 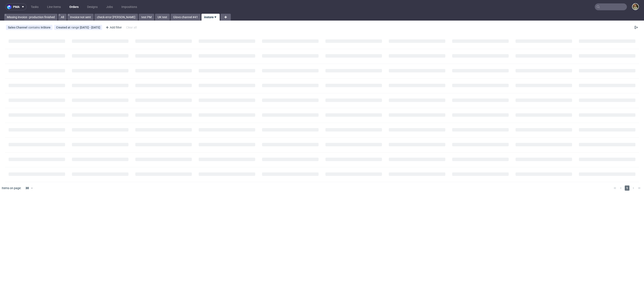 What do you see at coordinates (80, 17) in the screenshot?
I see `a: Invoice not sent` at bounding box center [80, 17].